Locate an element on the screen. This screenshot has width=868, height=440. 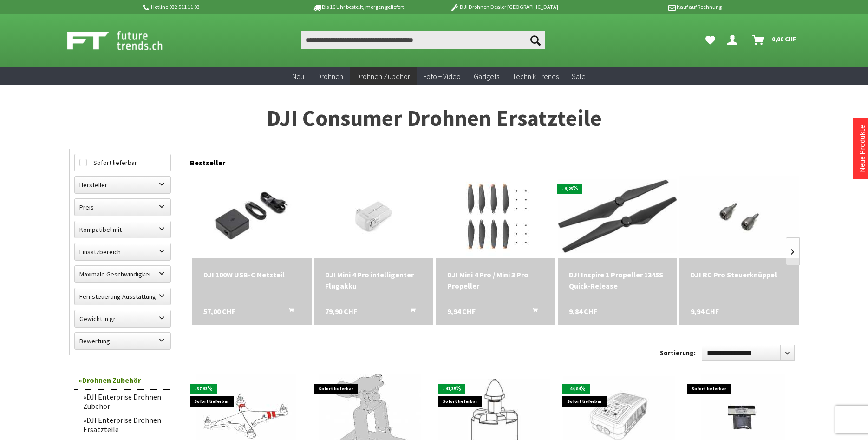
p: Kauf auf Rechnung is located at coordinates (649, 7).